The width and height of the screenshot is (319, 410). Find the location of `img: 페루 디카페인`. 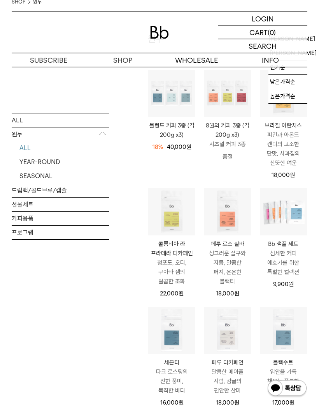

img: 페루 디카페인 is located at coordinates (228, 330).